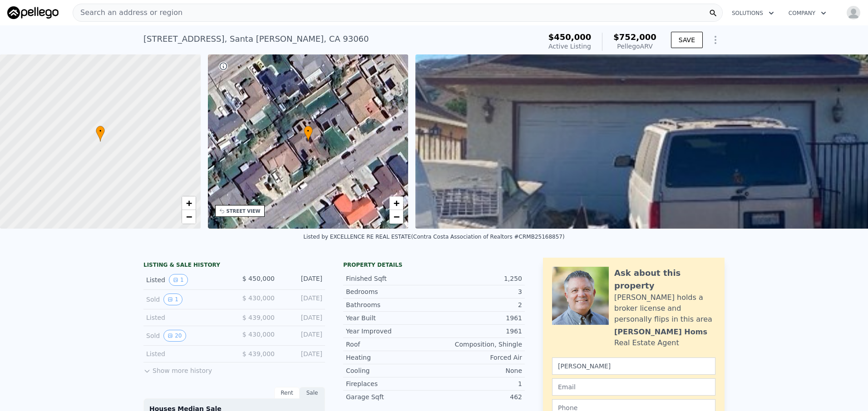  I want to click on input: Name, so click(634, 366).